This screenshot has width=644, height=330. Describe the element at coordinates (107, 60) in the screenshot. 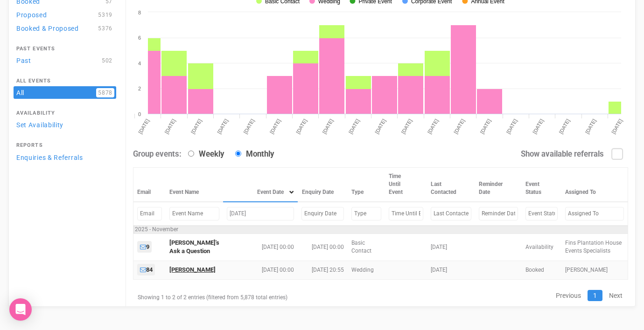

I see `span: 502` at that location.